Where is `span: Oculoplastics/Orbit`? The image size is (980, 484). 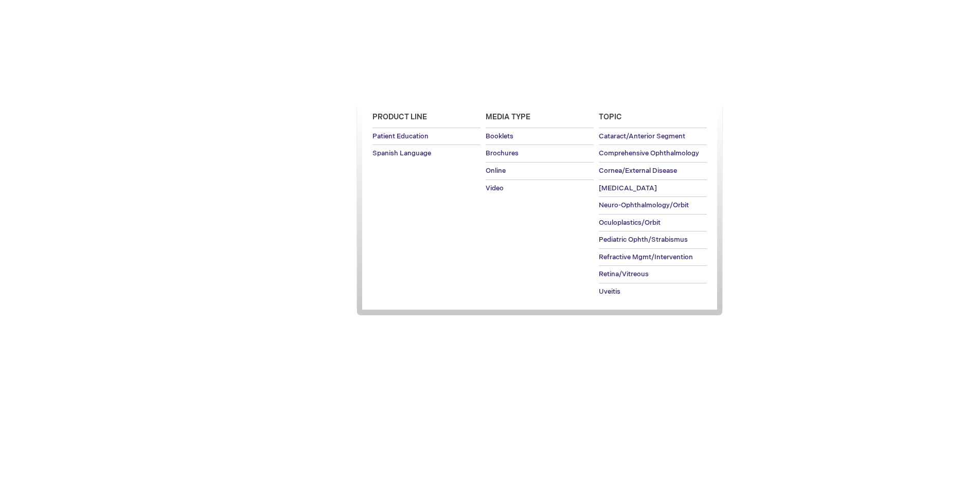
span: Oculoplastics/Orbit is located at coordinates (629, 223).